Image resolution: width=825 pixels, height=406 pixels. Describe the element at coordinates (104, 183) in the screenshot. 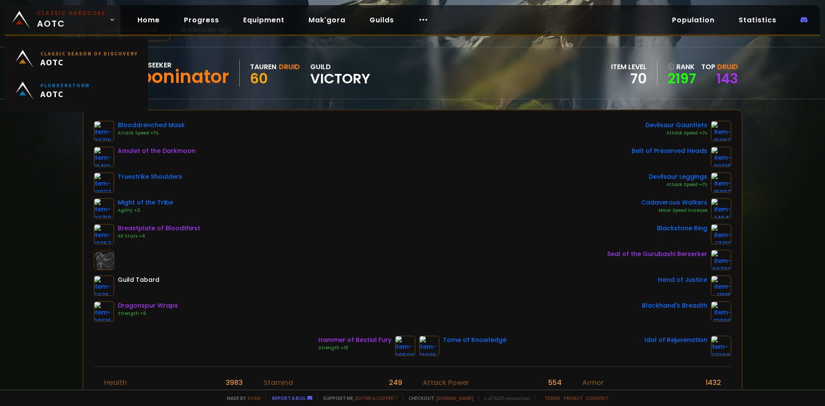

I see `img: item-12927` at that location.